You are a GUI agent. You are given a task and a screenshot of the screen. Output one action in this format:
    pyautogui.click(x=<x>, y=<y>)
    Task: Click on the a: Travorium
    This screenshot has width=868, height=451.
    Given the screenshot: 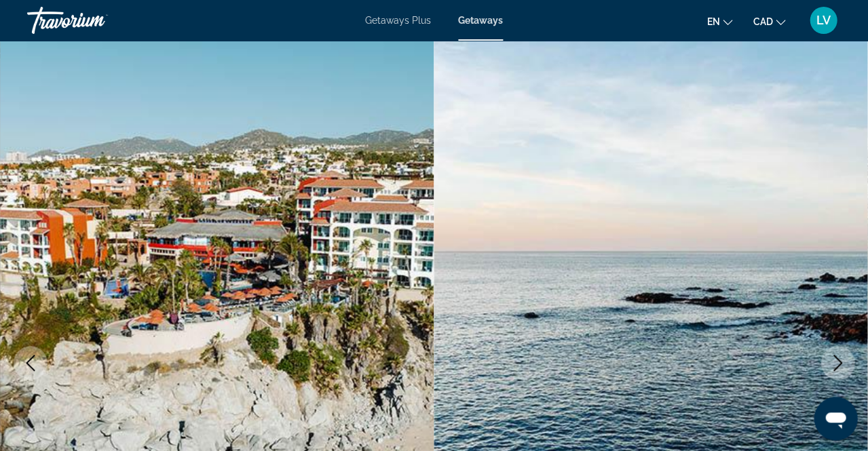 What is the action you would take?
    pyautogui.click(x=95, y=20)
    